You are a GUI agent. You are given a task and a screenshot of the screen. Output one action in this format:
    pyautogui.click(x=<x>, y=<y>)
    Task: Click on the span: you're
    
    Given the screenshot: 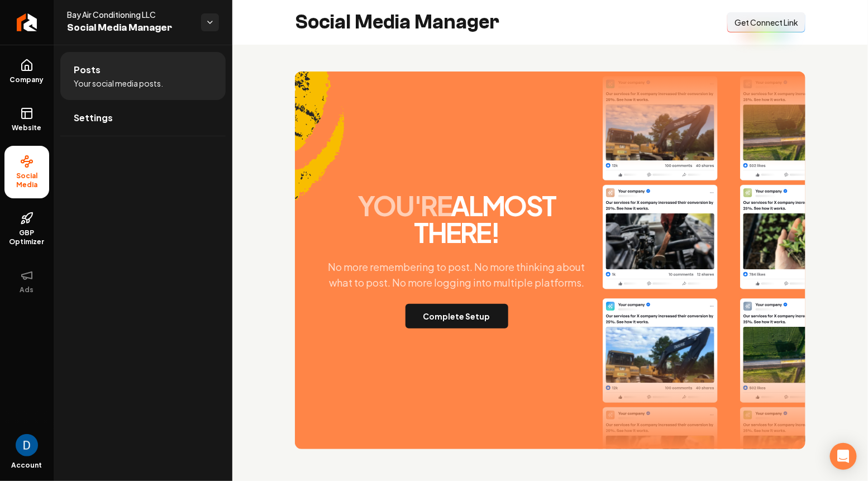 What is the action you would take?
    pyautogui.click(x=404, y=205)
    